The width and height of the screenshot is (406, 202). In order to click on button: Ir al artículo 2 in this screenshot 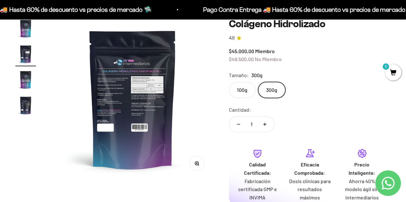, I will do `click(26, 55)`.